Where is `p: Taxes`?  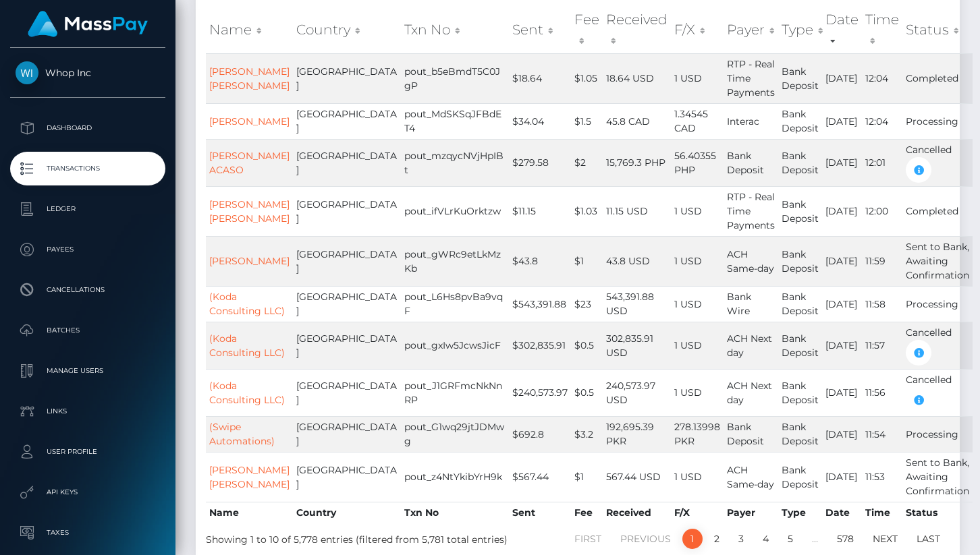 p: Taxes is located at coordinates (88, 533).